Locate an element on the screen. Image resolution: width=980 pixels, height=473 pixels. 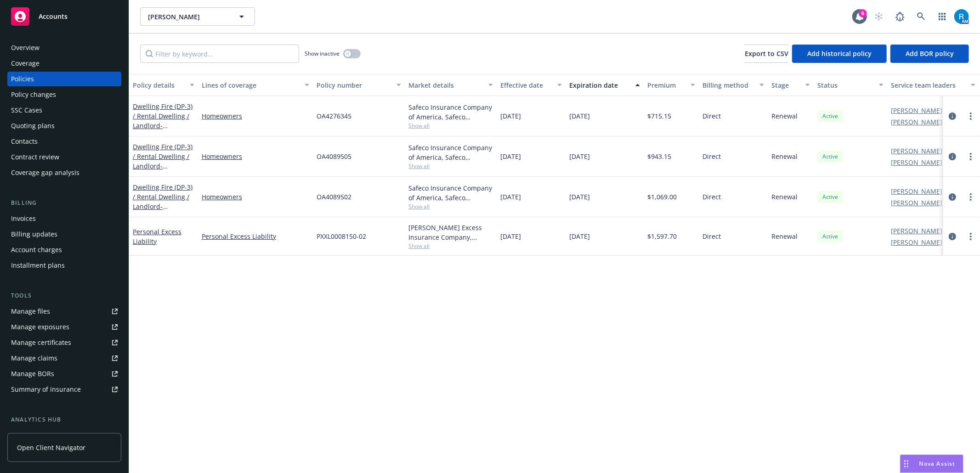
button: Effective date is located at coordinates (531, 85).